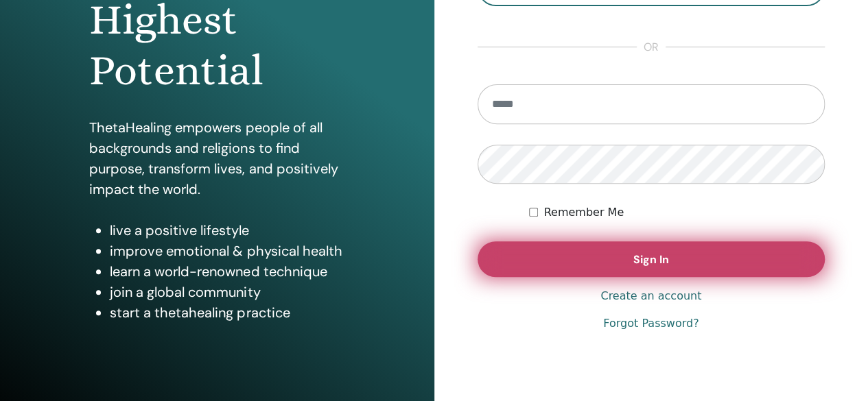  I want to click on div: Keep me authenticated indefinitely or until I manually logout, so click(677, 212).